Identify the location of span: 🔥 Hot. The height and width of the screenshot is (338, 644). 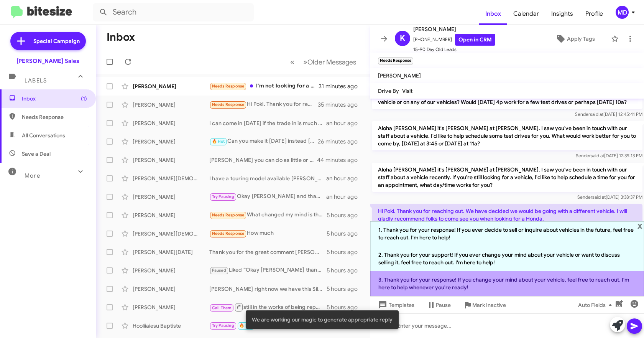
(219, 141).